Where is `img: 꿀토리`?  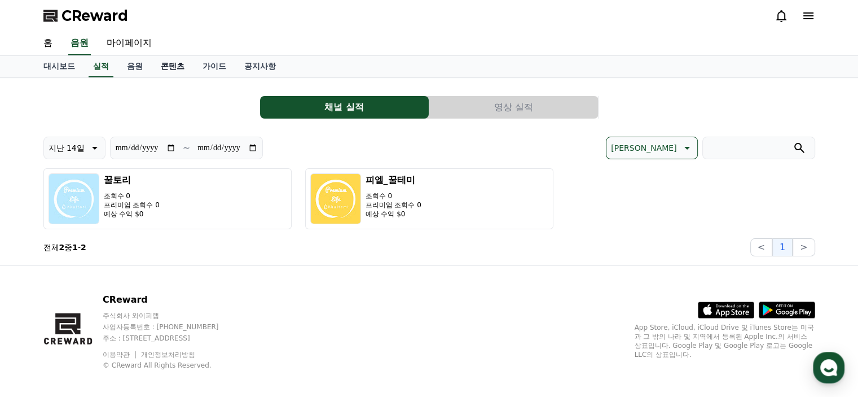
img: 꿀토리 is located at coordinates (74, 199).